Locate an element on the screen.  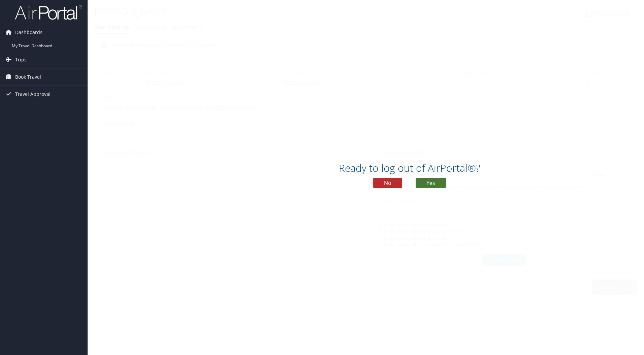
img: airportal-logo.png is located at coordinates (49, 12).